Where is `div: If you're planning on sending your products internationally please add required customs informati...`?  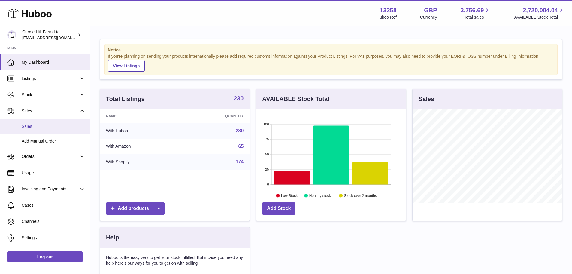
div: If you're planning on sending your products internationally please add required customs informati... is located at coordinates (331, 62).